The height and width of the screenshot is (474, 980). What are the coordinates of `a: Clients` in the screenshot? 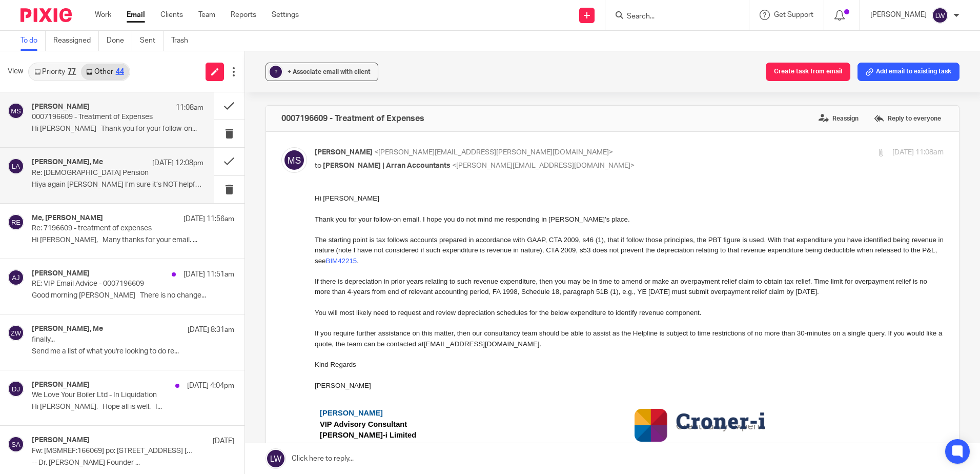 It's located at (171, 15).